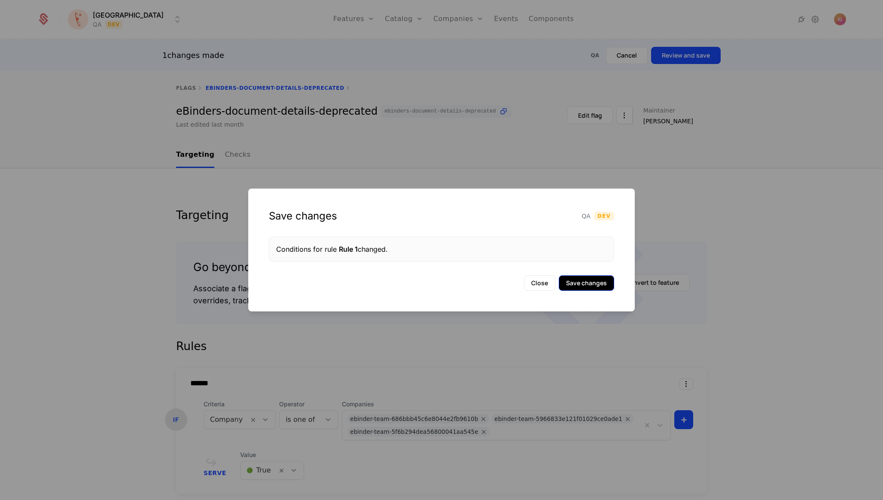  I want to click on div: Save changes, so click(303, 216).